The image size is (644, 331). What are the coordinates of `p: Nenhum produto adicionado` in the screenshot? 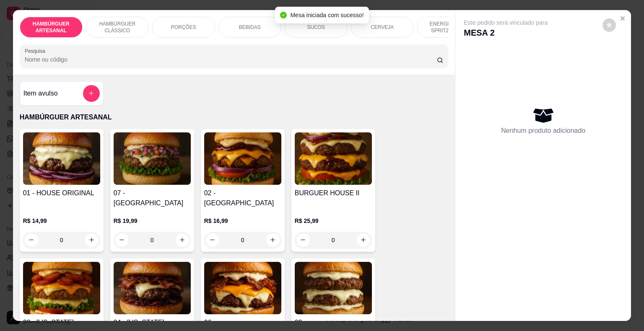 It's located at (543, 131).